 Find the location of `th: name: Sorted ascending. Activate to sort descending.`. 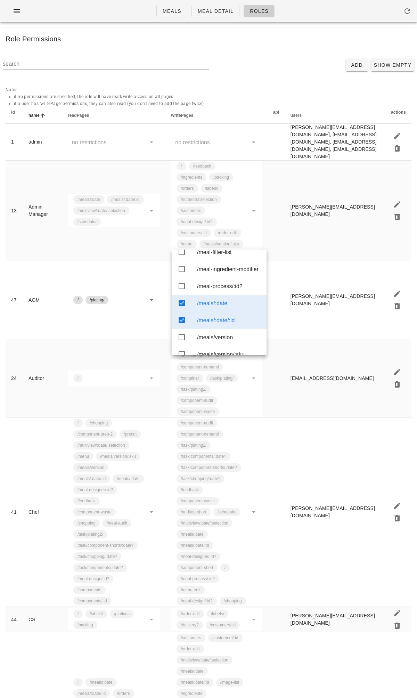

th: name: Sorted ascending. Activate to sort descending. is located at coordinates (42, 115).